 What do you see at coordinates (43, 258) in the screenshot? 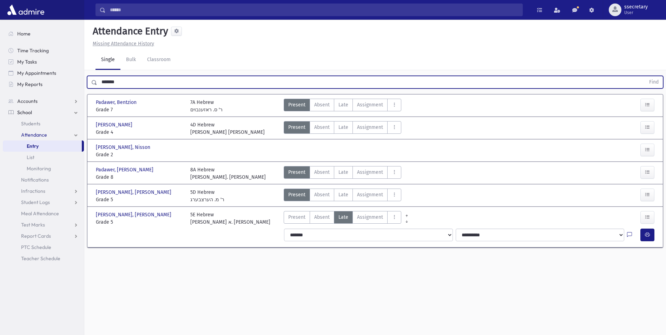
I see `a: Teacher Schedule` at bounding box center [43, 258].